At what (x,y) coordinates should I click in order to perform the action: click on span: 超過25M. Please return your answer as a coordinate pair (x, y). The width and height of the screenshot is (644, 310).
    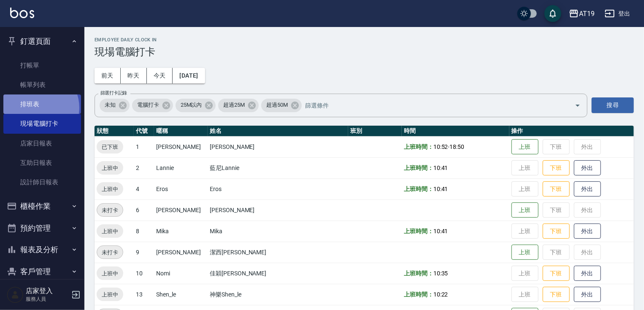
    Looking at the image, I should click on (234, 105).